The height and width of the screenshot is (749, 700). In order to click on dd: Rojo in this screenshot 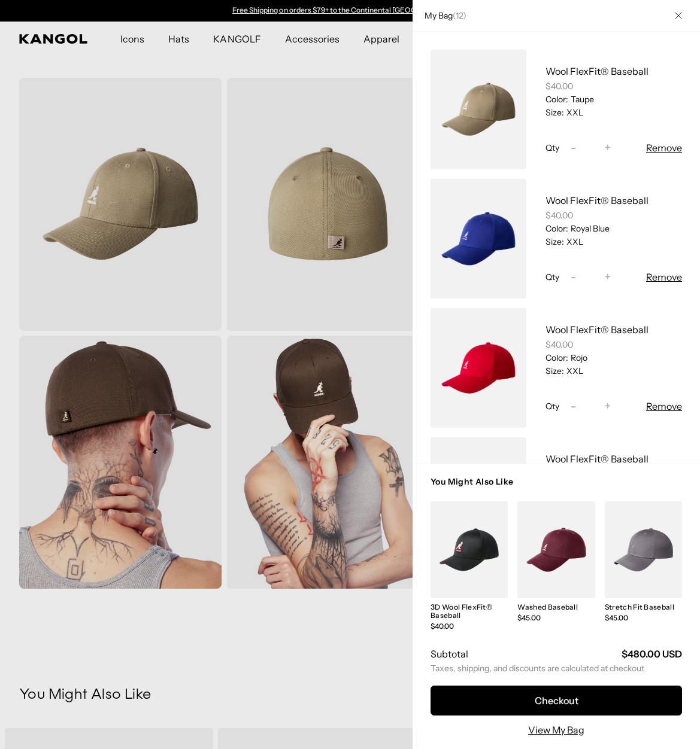, I will do `click(578, 358)`.